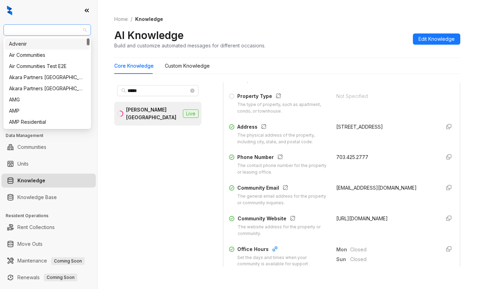 This screenshot has width=477, height=289. Describe the element at coordinates (149, 35) in the screenshot. I see `h2: AI Knowledge` at that location.